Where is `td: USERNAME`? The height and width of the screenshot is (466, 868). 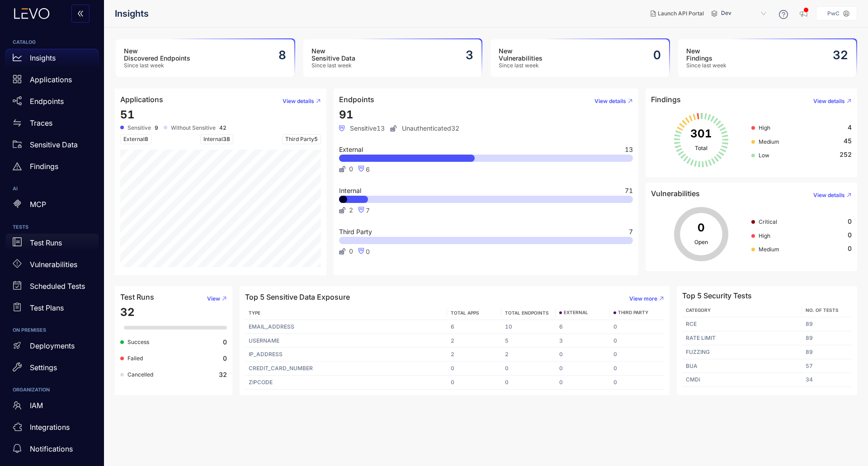 td: USERNAME is located at coordinates (345, 341).